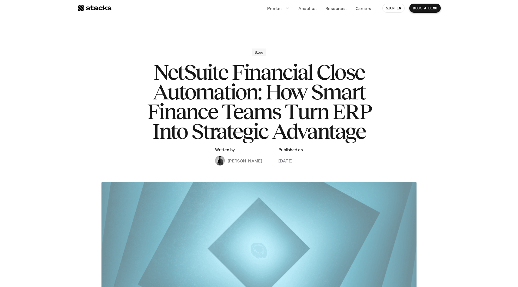  Describe the element at coordinates (394, 8) in the screenshot. I see `p: SIGN IN` at that location.